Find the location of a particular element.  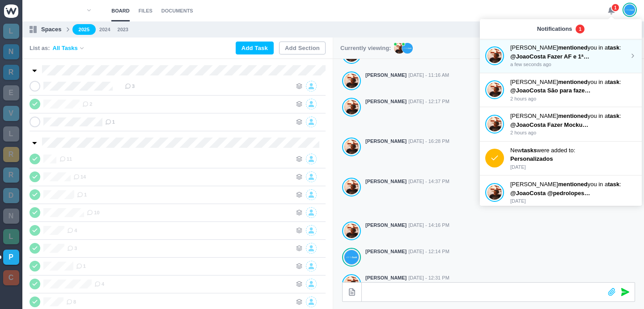

span: 8 is located at coordinates (71, 302).